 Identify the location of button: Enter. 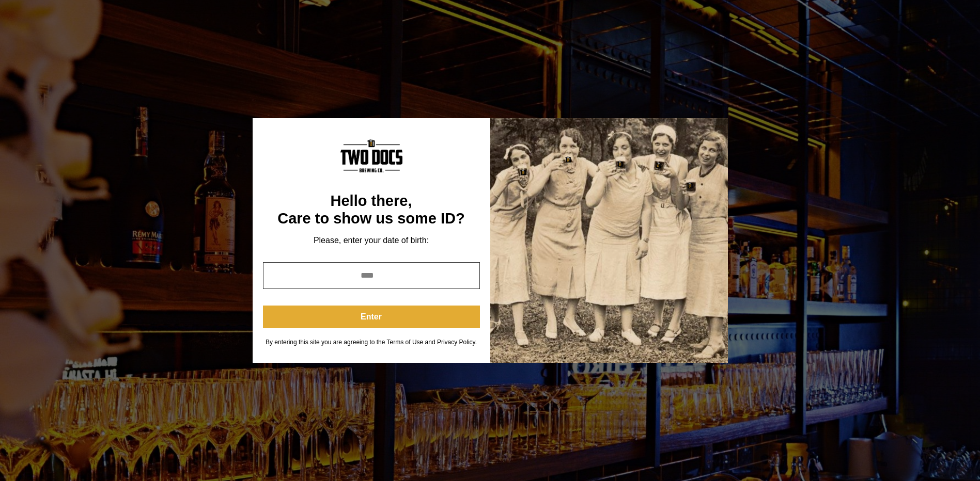
(371, 317).